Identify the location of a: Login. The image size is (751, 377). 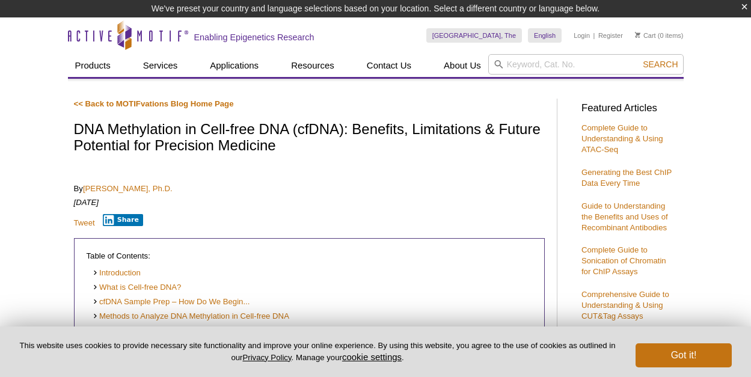
(581, 35).